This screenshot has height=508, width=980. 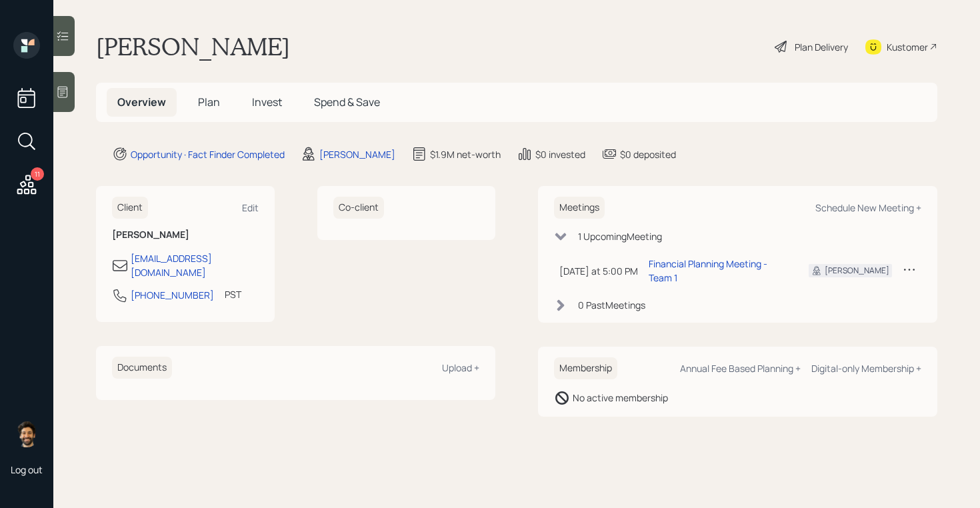 I want to click on div: Plan Delivery, so click(x=822, y=47).